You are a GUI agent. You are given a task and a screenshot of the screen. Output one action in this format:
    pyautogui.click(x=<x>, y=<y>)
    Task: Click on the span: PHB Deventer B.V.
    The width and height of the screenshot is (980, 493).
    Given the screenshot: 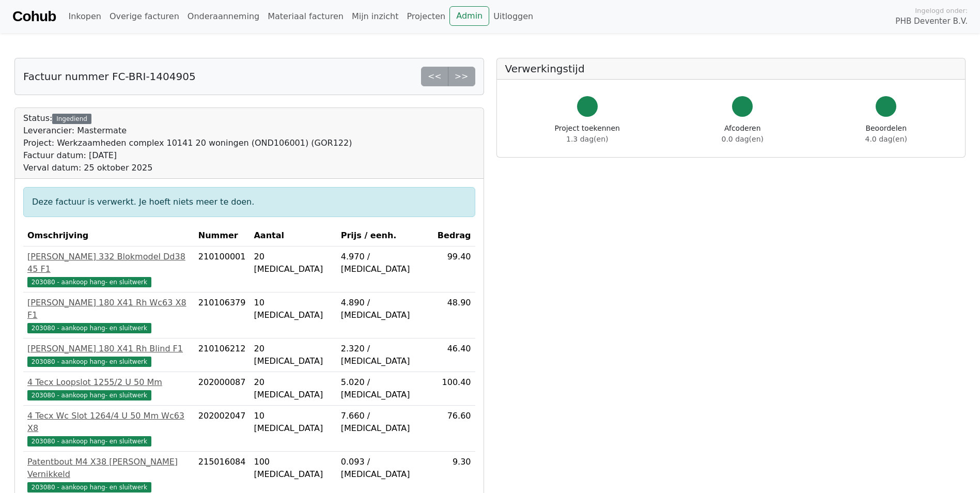 What is the action you would take?
    pyautogui.click(x=931, y=21)
    